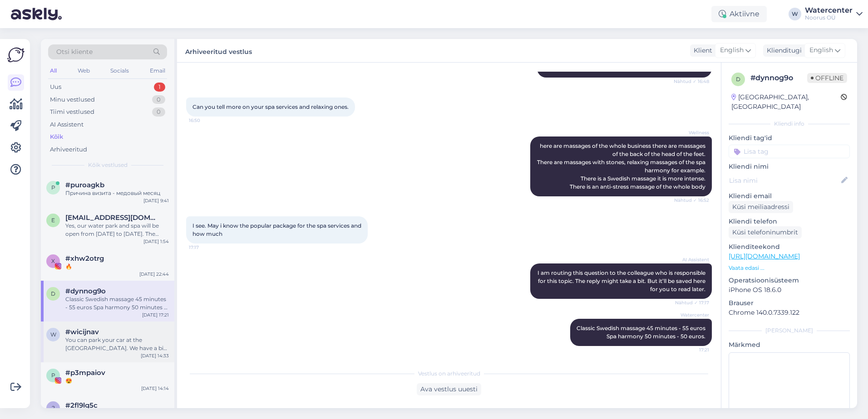 This screenshot has width=868, height=419. I want to click on span: e, so click(53, 220).